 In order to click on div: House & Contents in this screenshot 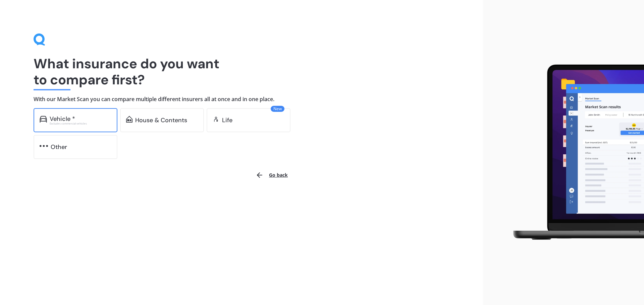, I will do `click(161, 120)`.